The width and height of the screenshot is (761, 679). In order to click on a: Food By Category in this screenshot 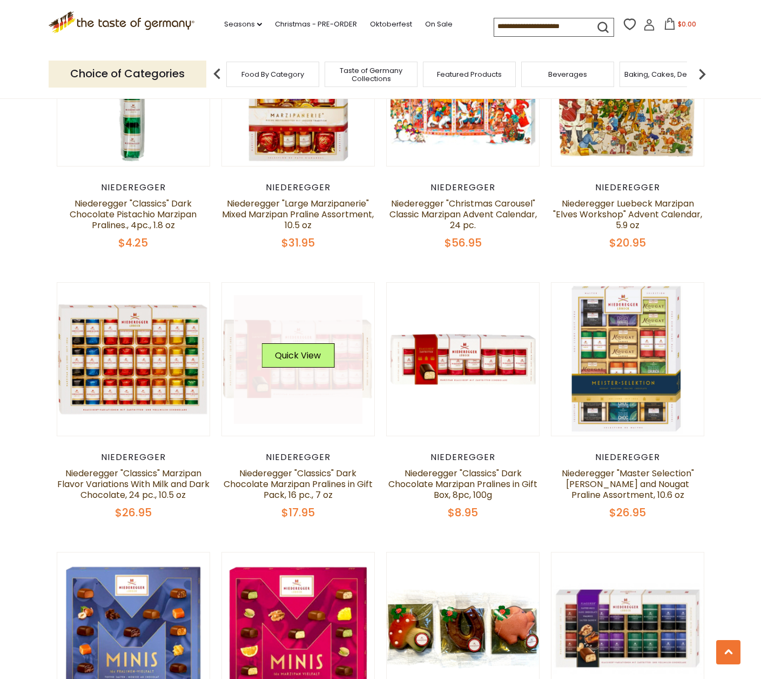, I will do `click(273, 74)`.